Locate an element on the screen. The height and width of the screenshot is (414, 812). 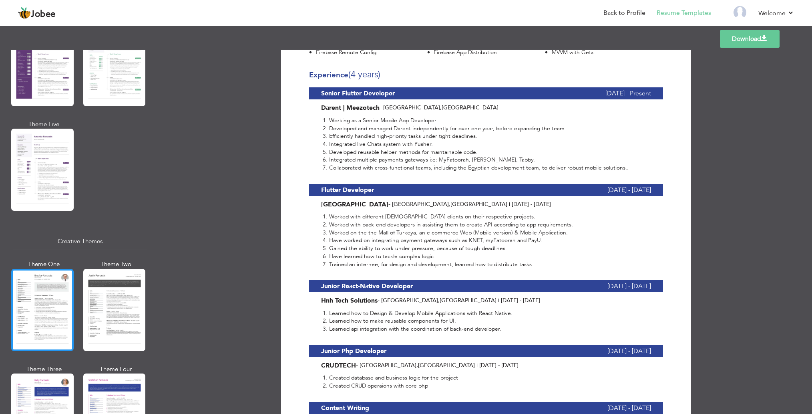
li: Gained the ability to work under pressure, because of tough deadlines. is located at coordinates (490, 248).